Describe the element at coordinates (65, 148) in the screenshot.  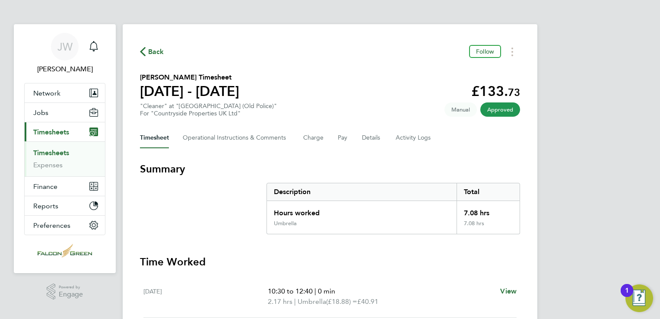
I see `nav: Main navigation` at that location.